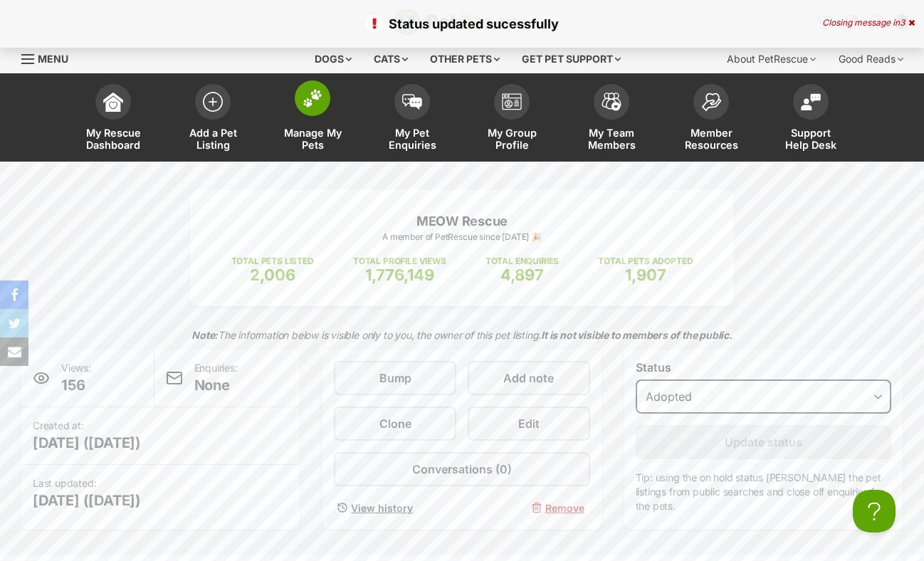 The width and height of the screenshot is (924, 561). I want to click on img: team-members-icon-5396bd8760b3fe7c0b43da4ab00e1e3bb1a5d9ba89233759b79545d2d3fc5d0d.svg, so click(611, 101).